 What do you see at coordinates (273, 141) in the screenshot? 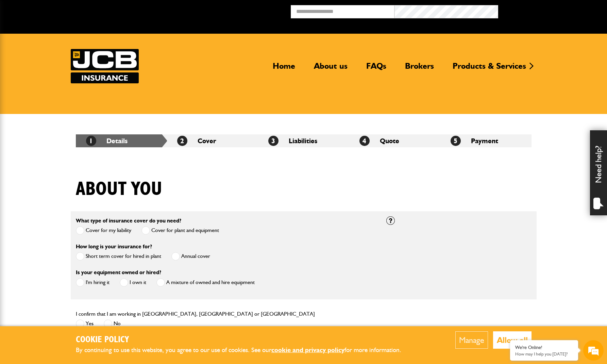
I see `span: 3` at bounding box center [273, 141].